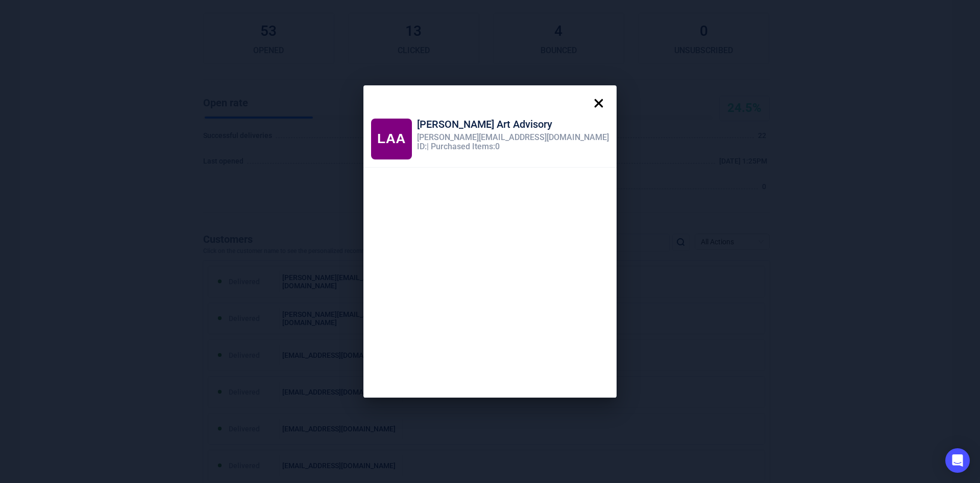  Describe the element at coordinates (957, 460) in the screenshot. I see `div: Open Intercom Messenger` at that location.